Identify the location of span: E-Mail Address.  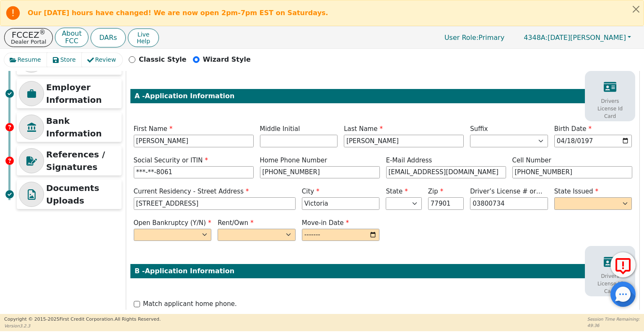
(409, 160).